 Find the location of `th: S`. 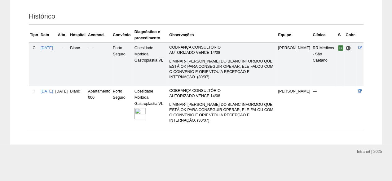

th: S is located at coordinates (340, 35).